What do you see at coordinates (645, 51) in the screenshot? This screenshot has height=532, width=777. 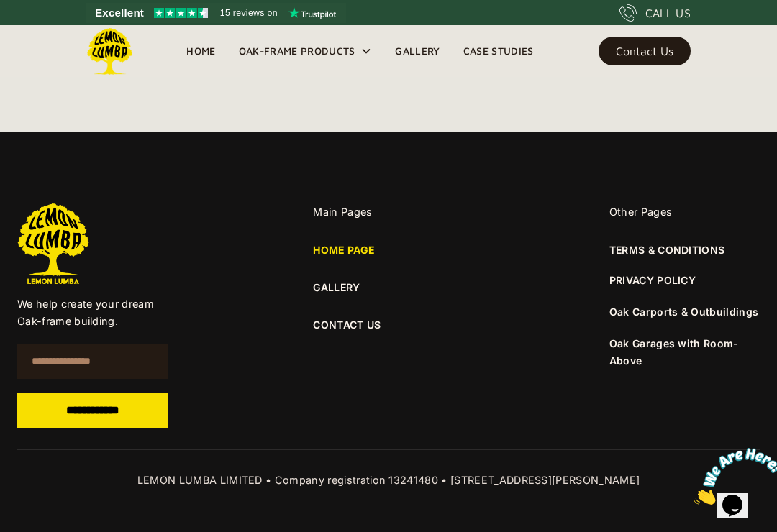 I see `div: Contact Us` at bounding box center [645, 51].